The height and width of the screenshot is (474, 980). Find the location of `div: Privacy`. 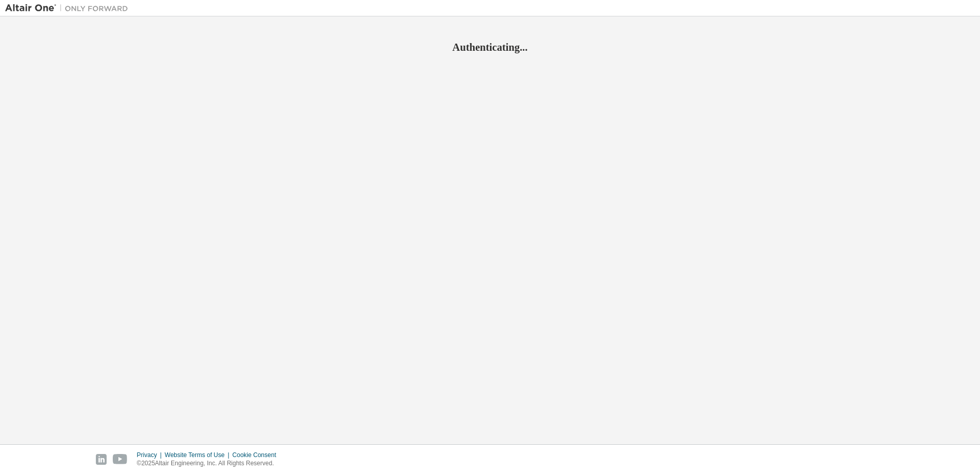

div: Privacy is located at coordinates (151, 455).